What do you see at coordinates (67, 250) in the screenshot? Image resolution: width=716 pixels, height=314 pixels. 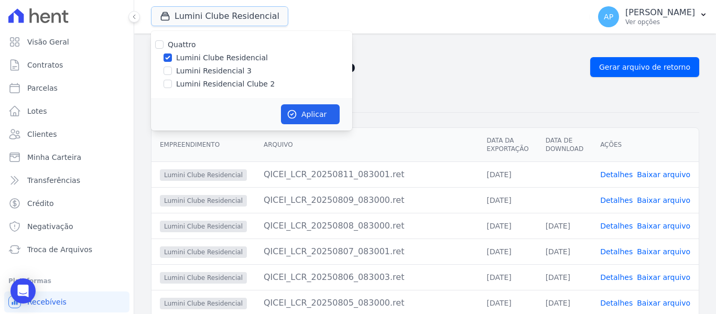 I see `a: Troca de Arquivos` at bounding box center [67, 250].